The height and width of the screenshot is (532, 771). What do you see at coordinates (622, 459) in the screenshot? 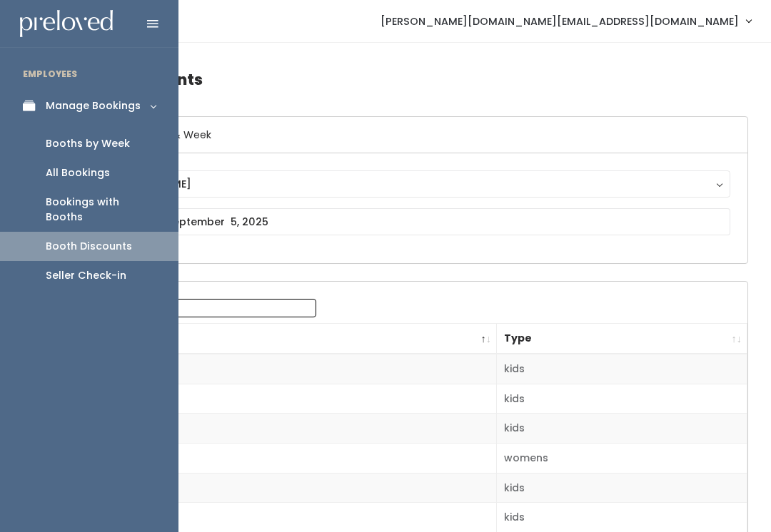
I see `td: womens` at bounding box center [622, 459].